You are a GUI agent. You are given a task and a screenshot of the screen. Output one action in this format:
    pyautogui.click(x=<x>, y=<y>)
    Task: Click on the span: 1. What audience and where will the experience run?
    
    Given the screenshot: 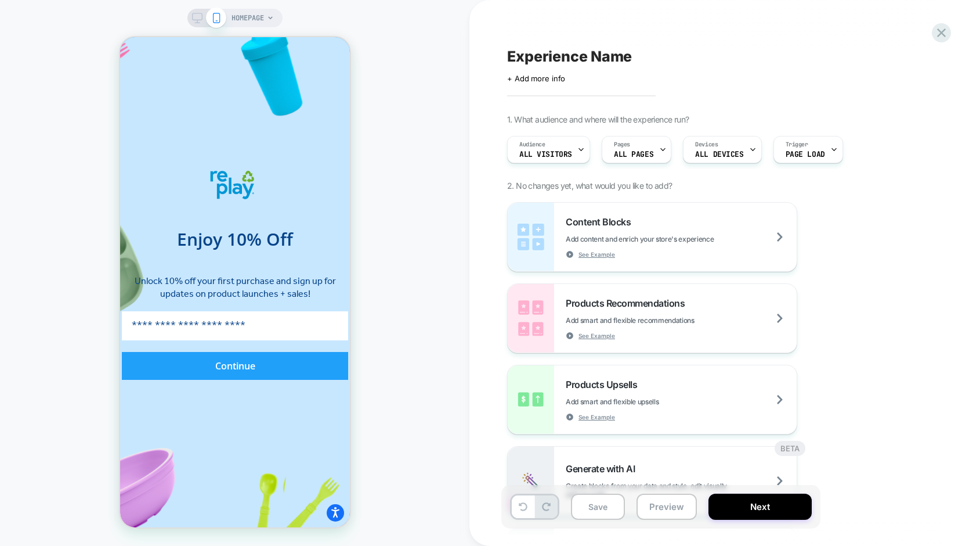 What is the action you would take?
    pyautogui.click(x=597, y=119)
    